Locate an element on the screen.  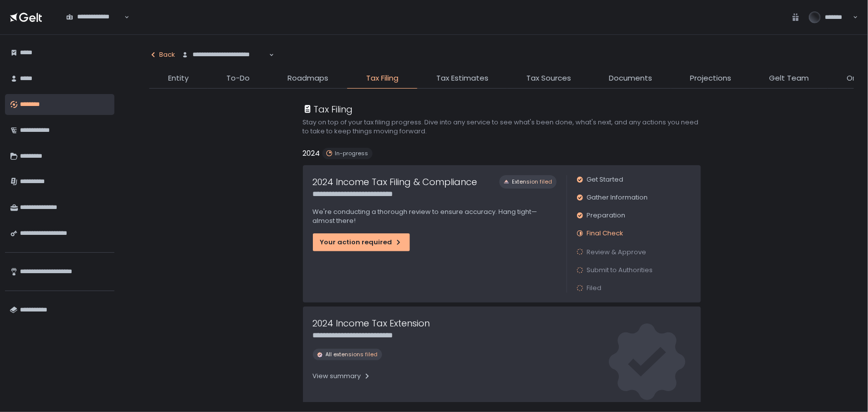
span: Gelt Team is located at coordinates (789, 78).